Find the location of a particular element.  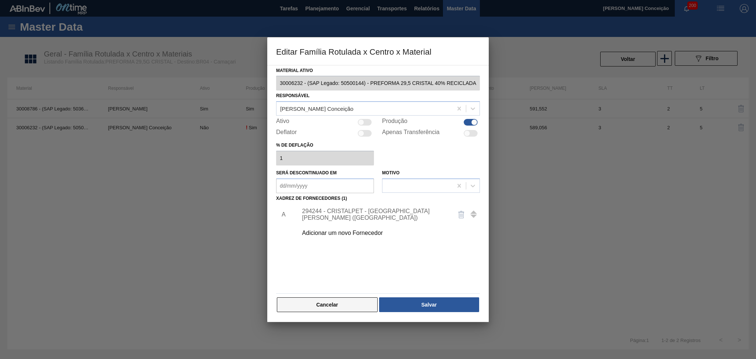

label: Responsável is located at coordinates (293, 96).